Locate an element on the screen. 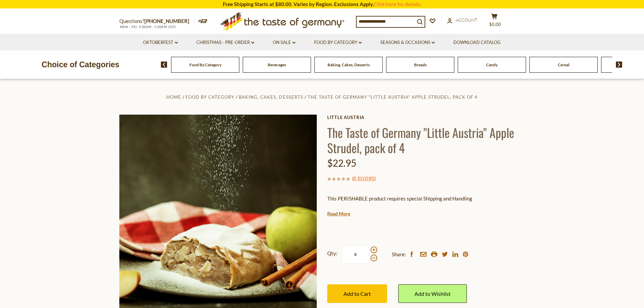 This screenshot has height=308, width=644. a: Breads is located at coordinates (420, 64).